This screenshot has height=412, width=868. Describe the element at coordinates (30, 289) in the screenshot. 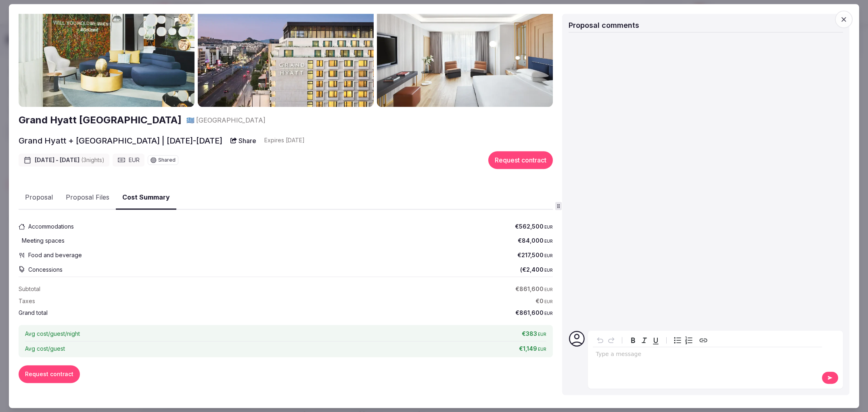

I see `span: Subtotal` at that location.